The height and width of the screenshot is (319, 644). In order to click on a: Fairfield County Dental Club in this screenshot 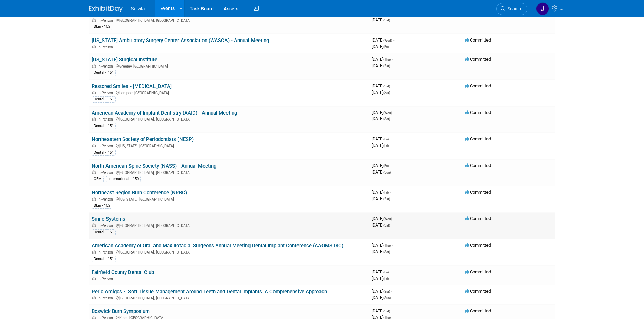, I will do `click(123, 273)`.